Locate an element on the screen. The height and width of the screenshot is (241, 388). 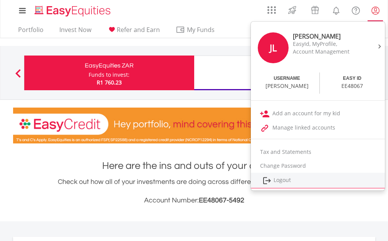
a: Refer and Earn is located at coordinates (133, 32).